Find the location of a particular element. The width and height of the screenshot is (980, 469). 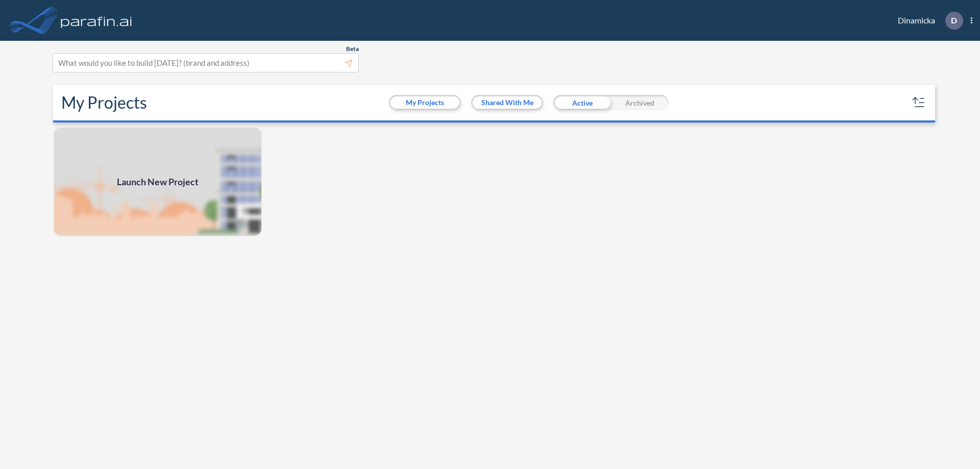

img: add is located at coordinates (158, 182).